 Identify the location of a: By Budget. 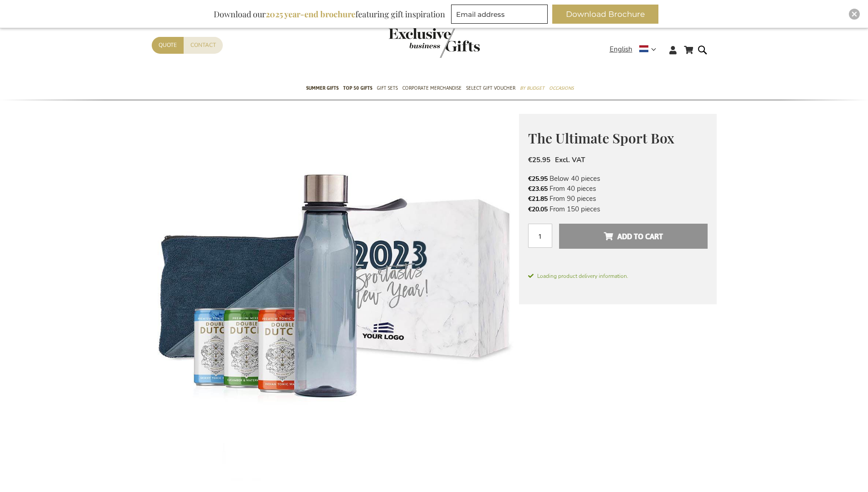
(532, 89).